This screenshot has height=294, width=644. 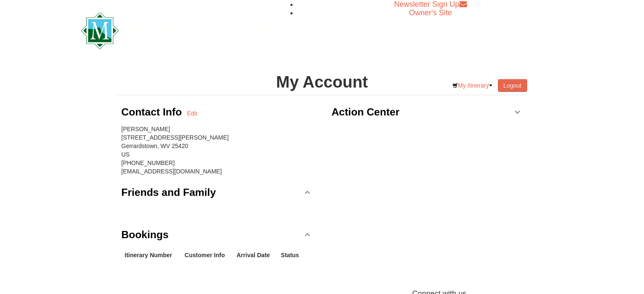 What do you see at coordinates (217, 235) in the screenshot?
I see `a: Bookings` at bounding box center [217, 235].